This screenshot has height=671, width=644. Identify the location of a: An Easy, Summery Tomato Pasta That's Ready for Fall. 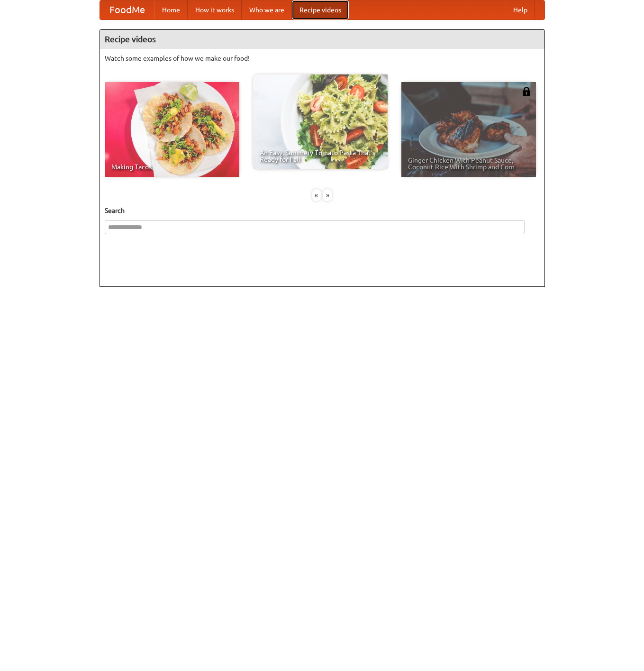
(320, 122).